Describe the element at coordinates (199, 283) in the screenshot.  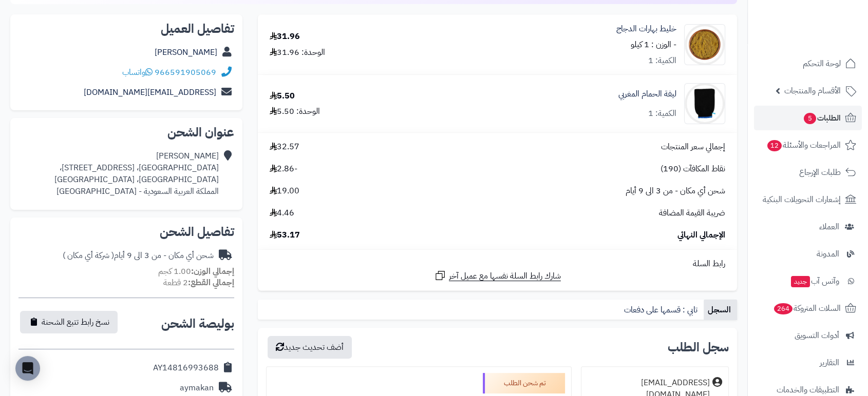
I see `small: 2 قطعة` at that location.